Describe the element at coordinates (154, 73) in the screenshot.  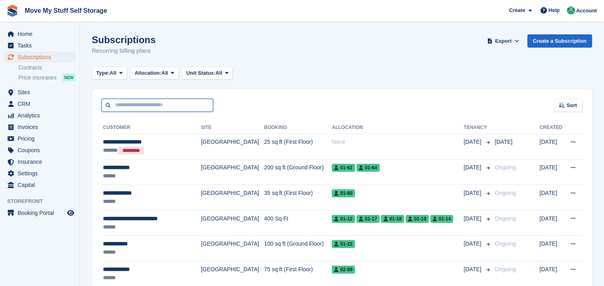
I see `button: Allocation: All` at that location.